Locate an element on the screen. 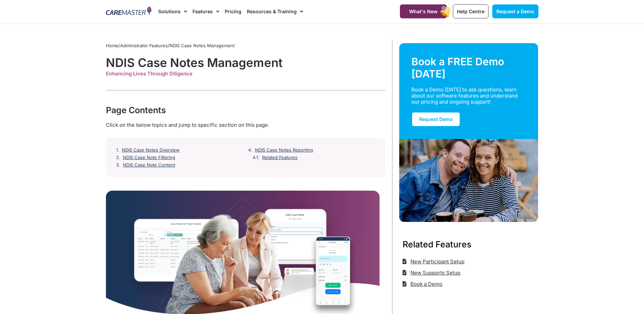 This screenshot has width=644, height=314. span: What's New is located at coordinates (423, 11).